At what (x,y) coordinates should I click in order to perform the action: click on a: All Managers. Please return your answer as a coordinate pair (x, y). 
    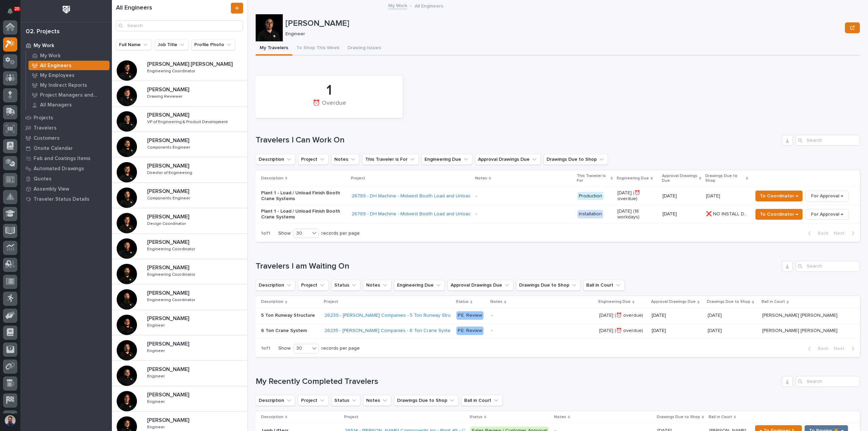
    Looking at the image, I should click on (69, 104).